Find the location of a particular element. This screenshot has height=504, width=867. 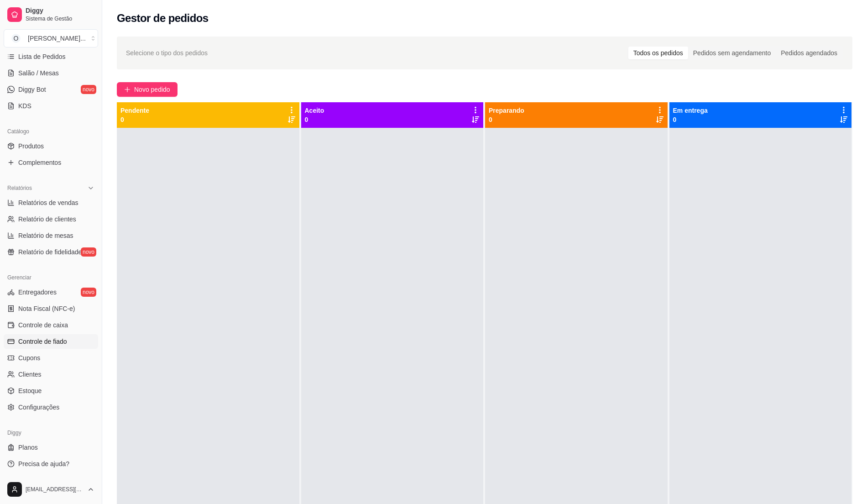

div: Gerenciar is located at coordinates (50, 277).